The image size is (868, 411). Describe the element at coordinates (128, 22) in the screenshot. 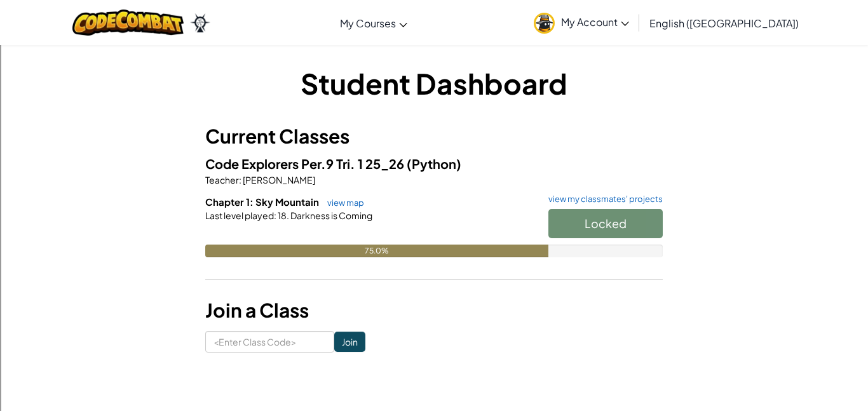

I see `a: CodeCombat logo` at that location.